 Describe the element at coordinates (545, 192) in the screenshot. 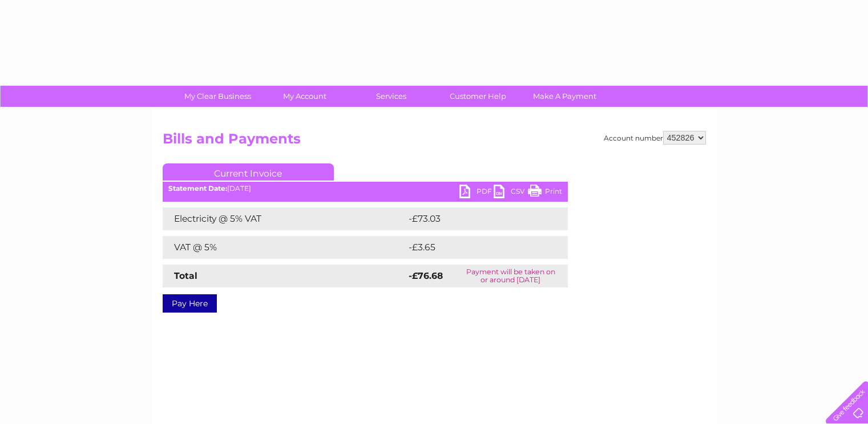

I see `a: Print` at that location.